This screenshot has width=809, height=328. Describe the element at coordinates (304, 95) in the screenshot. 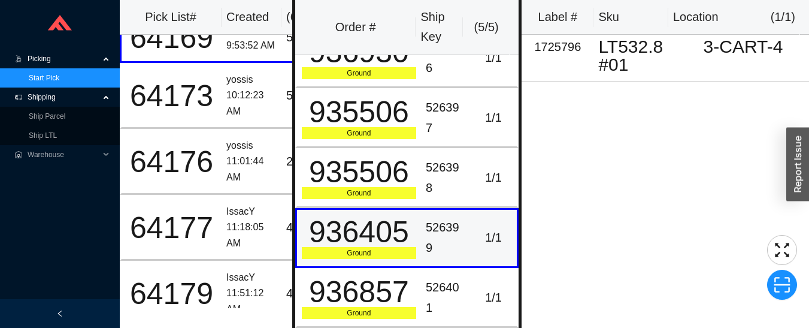

I see `div: 5 / 9` at that location.